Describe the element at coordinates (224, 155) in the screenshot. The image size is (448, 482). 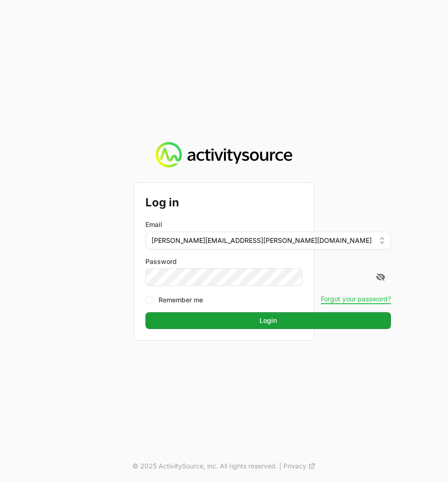
I see `img: Activity Source` at that location.